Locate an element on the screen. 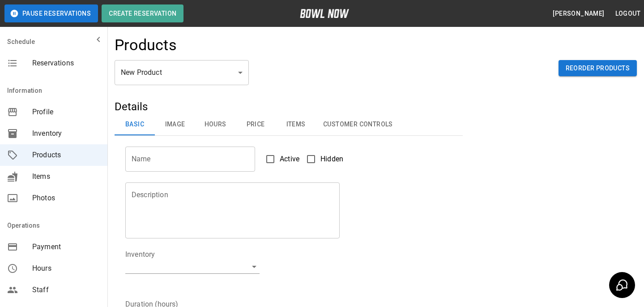 Image resolution: width=644 pixels, height=307 pixels. h5: Details is located at coordinates (289, 107).